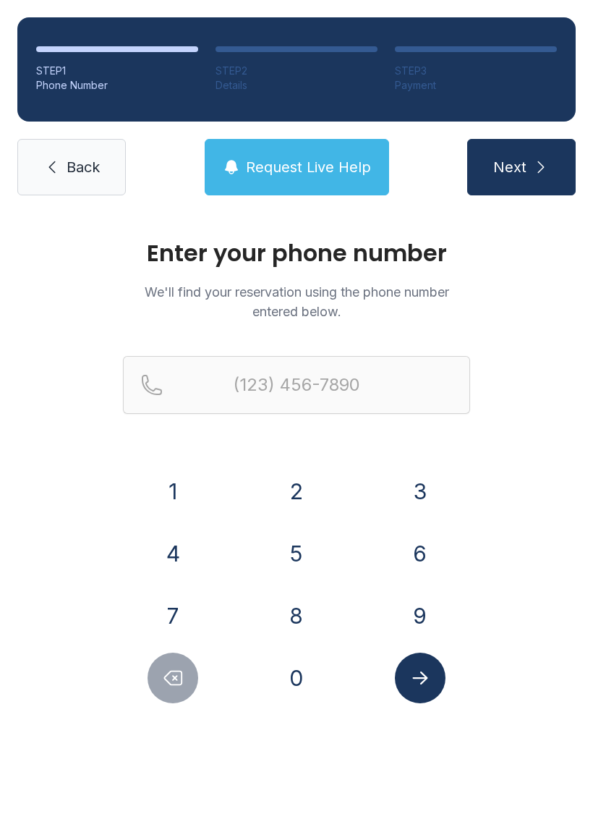  I want to click on div: STEP 1, so click(117, 71).